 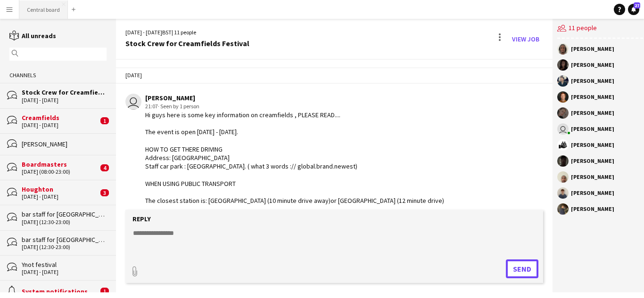 I want to click on div: Boardmasters, so click(x=60, y=164).